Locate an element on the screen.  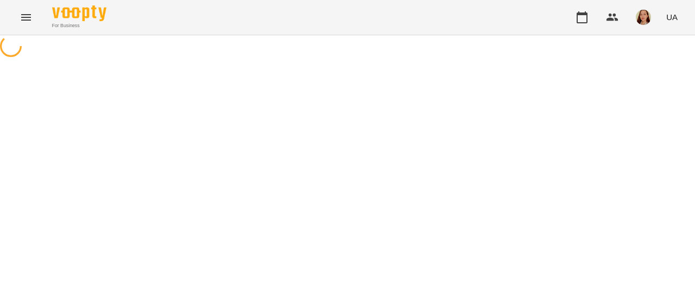
button: Menu is located at coordinates (26, 17).